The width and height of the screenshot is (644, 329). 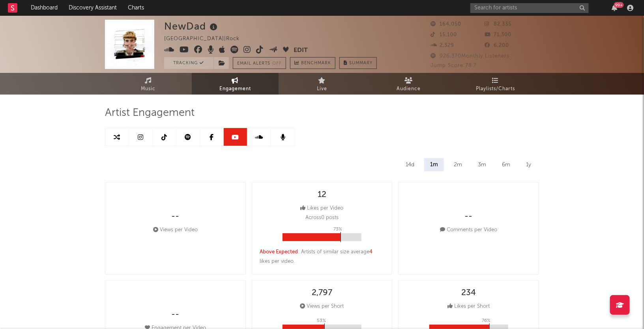 What do you see at coordinates (322, 89) in the screenshot?
I see `span: Live` at bounding box center [322, 89].